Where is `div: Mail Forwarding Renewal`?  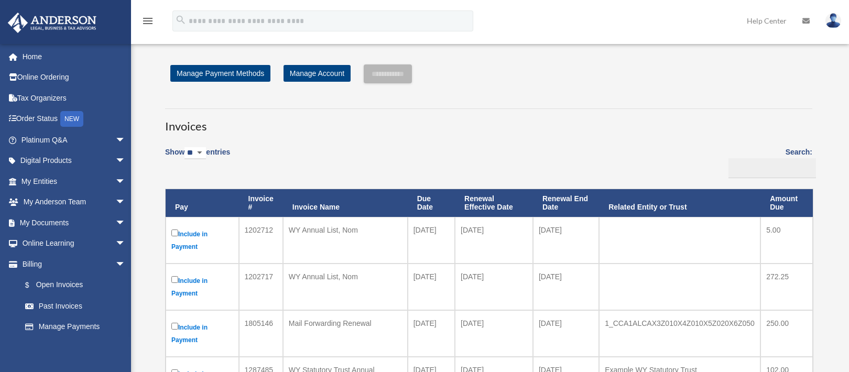 div: Mail Forwarding Renewal is located at coordinates (345, 323).